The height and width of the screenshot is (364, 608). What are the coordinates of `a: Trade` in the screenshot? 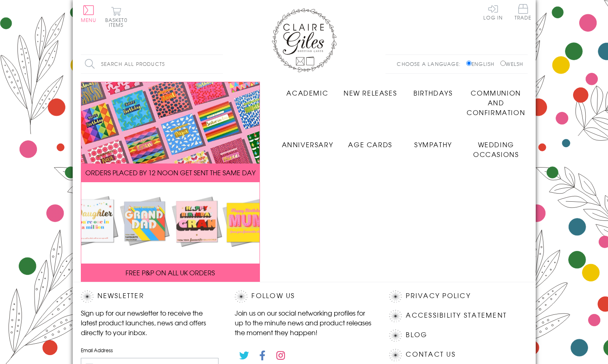 It's located at (523, 13).